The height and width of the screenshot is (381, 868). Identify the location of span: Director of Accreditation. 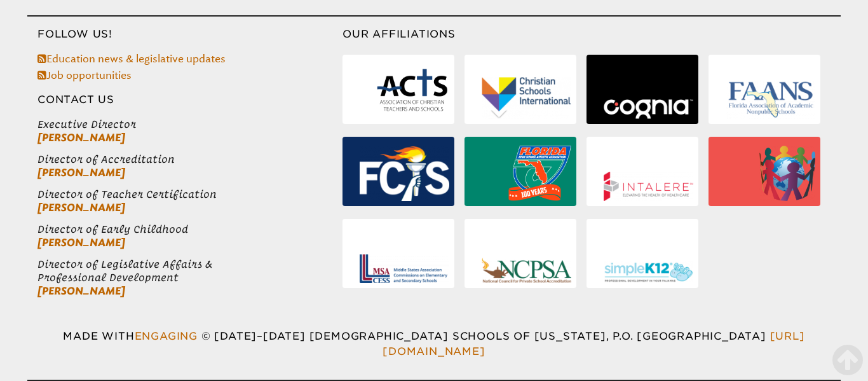
(190, 159).